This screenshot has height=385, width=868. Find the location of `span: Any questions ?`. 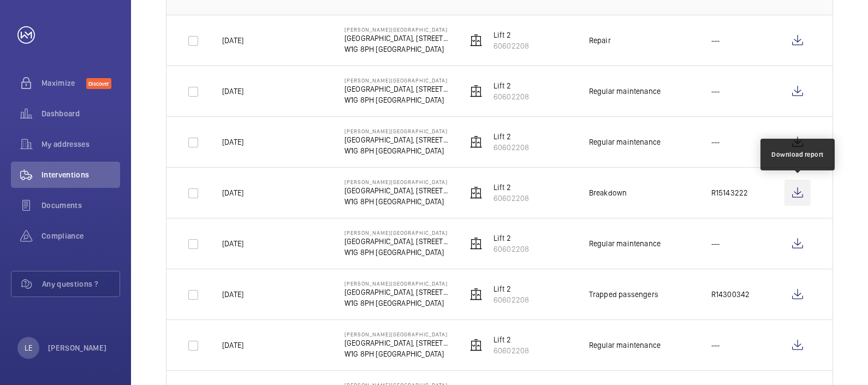

span: Any questions ? is located at coordinates (81, 284).